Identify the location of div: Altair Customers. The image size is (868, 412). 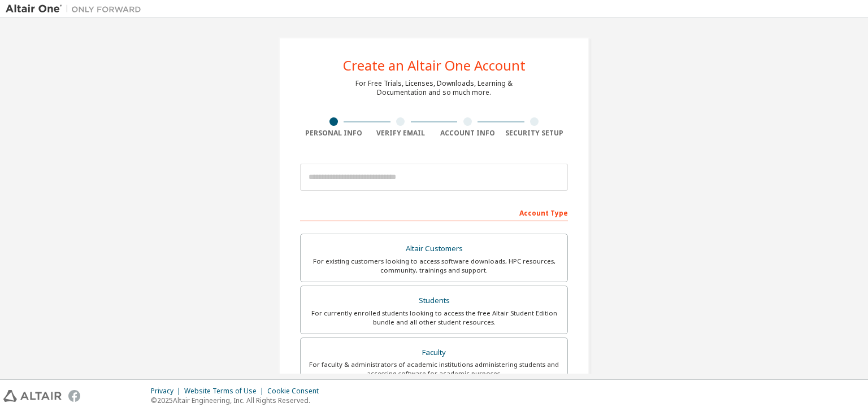
(434, 249).